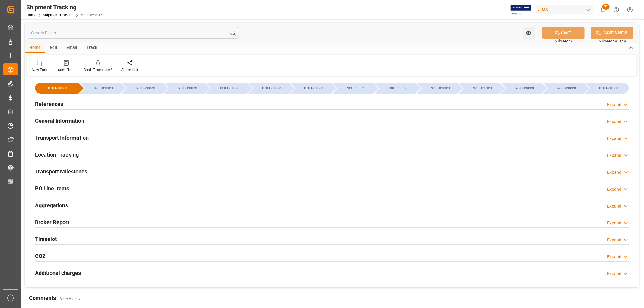 The width and height of the screenshot is (644, 308). I want to click on h2: General Information, so click(60, 121).